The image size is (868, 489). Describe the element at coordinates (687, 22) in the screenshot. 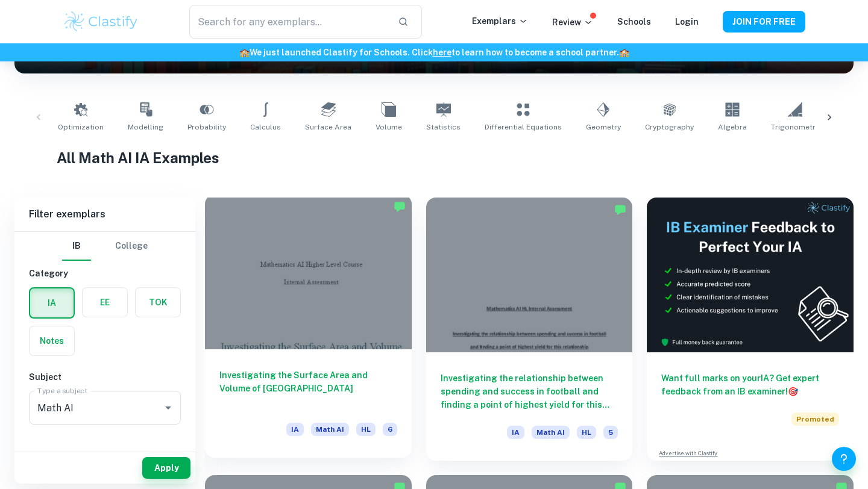

I see `a: Login` at that location.